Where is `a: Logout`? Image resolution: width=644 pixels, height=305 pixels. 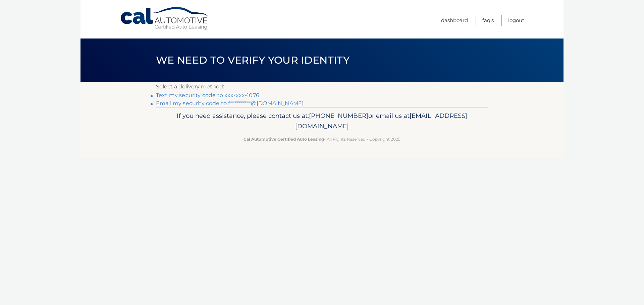 a: Logout is located at coordinates (516, 20).